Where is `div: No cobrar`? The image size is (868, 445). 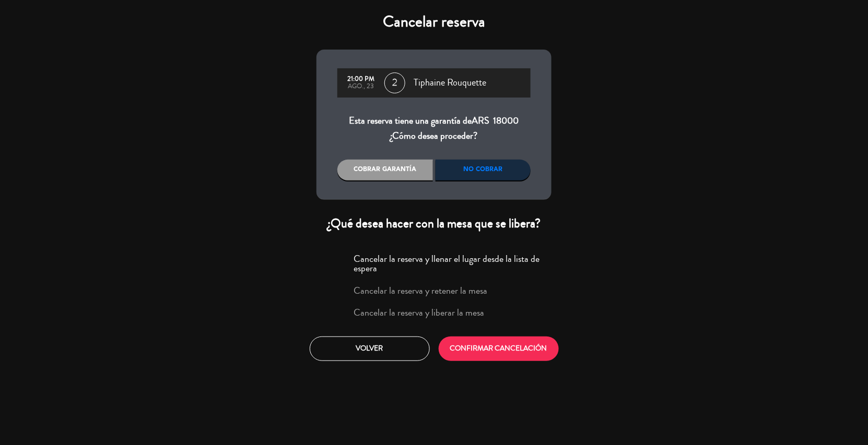 div: No cobrar is located at coordinates (483, 170).